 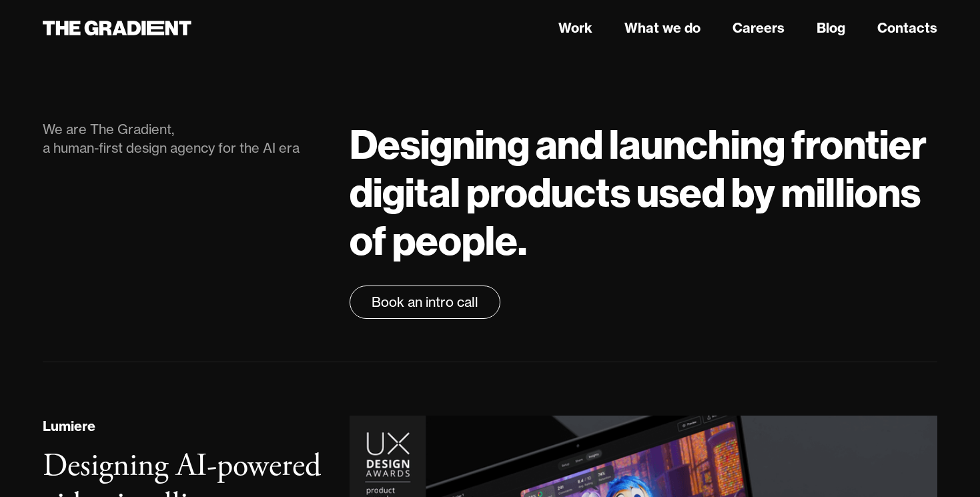 What do you see at coordinates (662, 28) in the screenshot?
I see `a: What we do` at bounding box center [662, 28].